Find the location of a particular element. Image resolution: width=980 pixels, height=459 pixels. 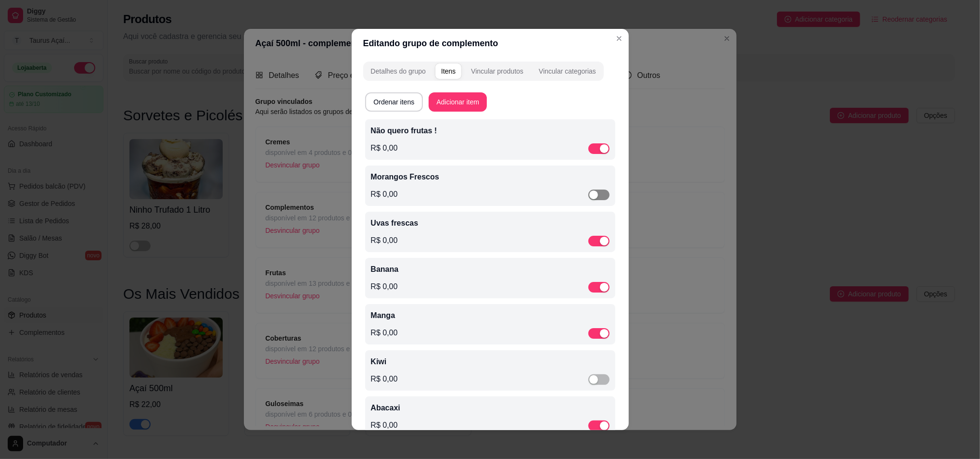

button: Ordenar itens is located at coordinates (394, 102).